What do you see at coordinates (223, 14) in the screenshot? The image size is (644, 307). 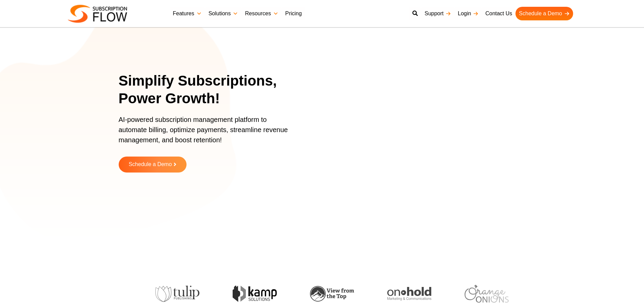 I see `a: Solutions` at bounding box center [223, 14].